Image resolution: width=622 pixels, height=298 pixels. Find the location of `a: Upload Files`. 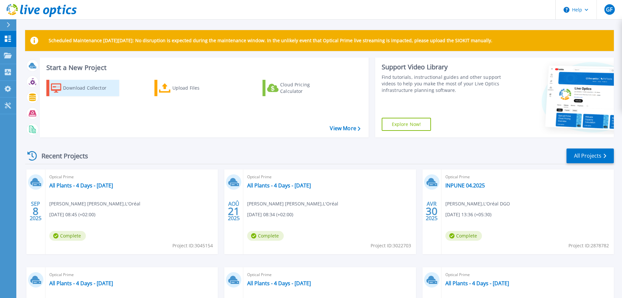

a: Upload Files is located at coordinates (191, 88).